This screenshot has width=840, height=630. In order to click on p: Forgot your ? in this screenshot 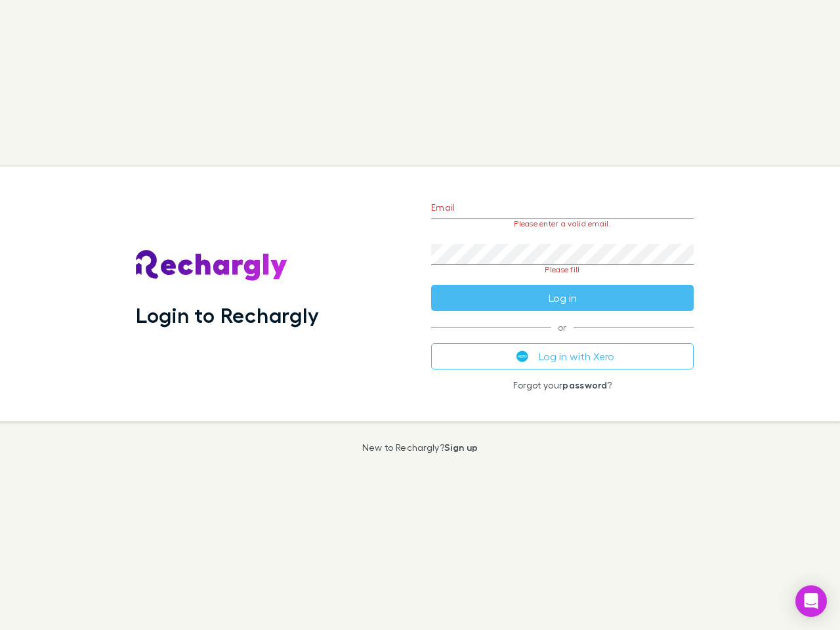, I will do `click(563, 385)`.